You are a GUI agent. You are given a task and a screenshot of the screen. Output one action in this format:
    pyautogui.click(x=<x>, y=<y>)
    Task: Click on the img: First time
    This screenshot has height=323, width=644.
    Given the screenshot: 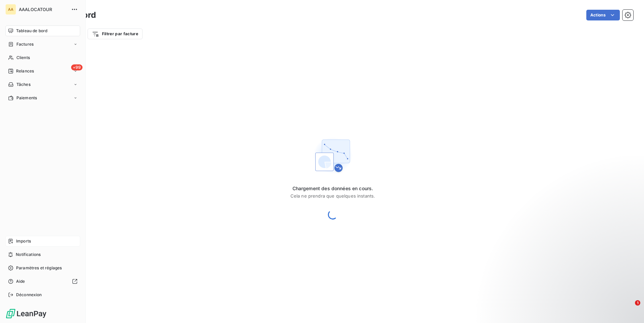 What is the action you would take?
    pyautogui.click(x=332, y=155)
    